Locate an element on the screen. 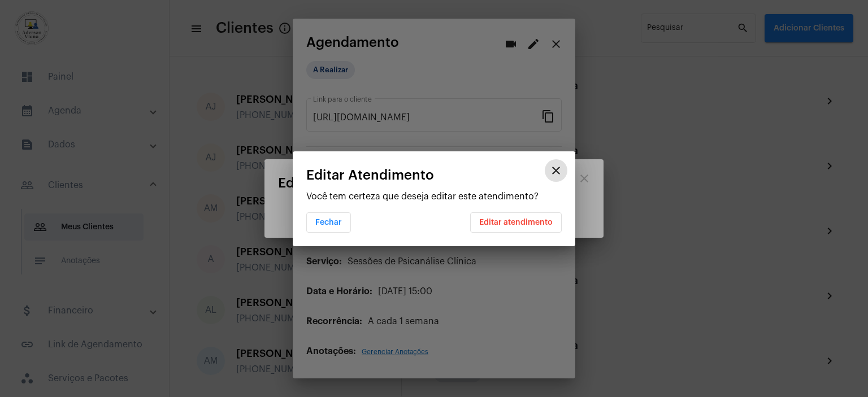 The height and width of the screenshot is (397, 868). mat-icon: close is located at coordinates (556, 170).